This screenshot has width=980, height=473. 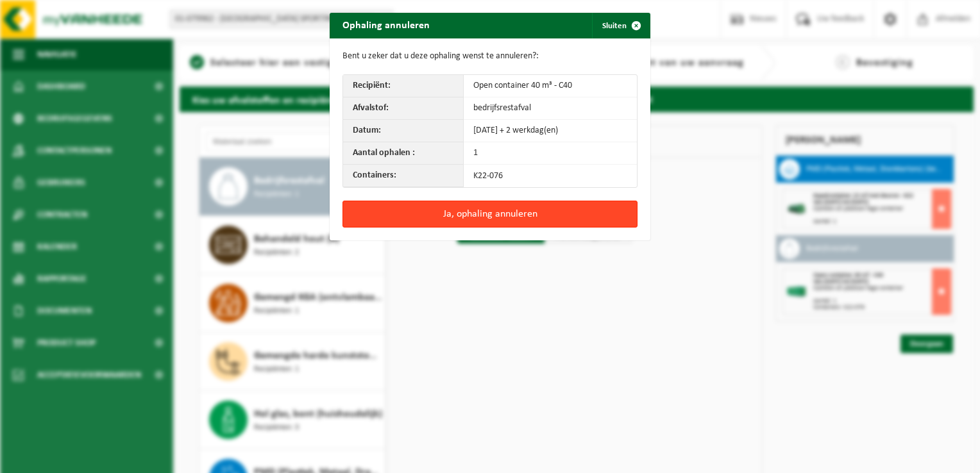 I want to click on th: Aantal ophalen :, so click(x=403, y=153).